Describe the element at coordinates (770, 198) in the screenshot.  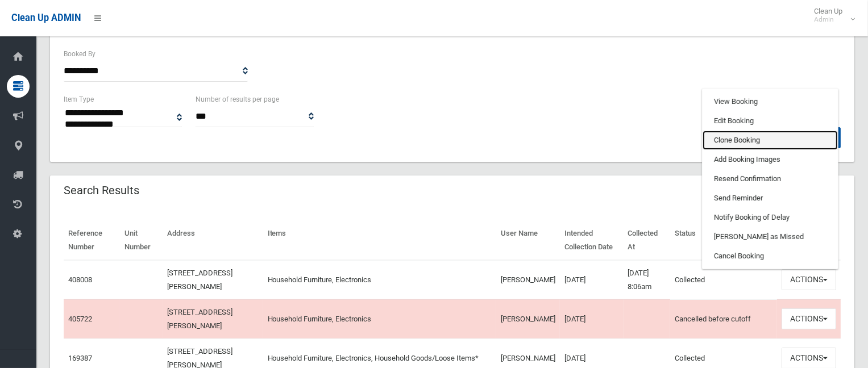
I see `a: Send Reminder` at that location.